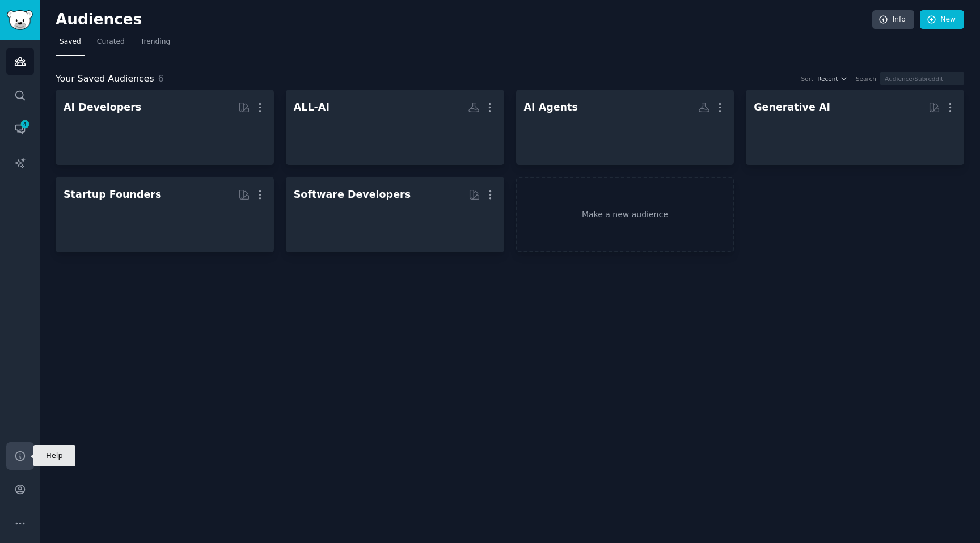  I want to click on a: Trending, so click(155, 44).